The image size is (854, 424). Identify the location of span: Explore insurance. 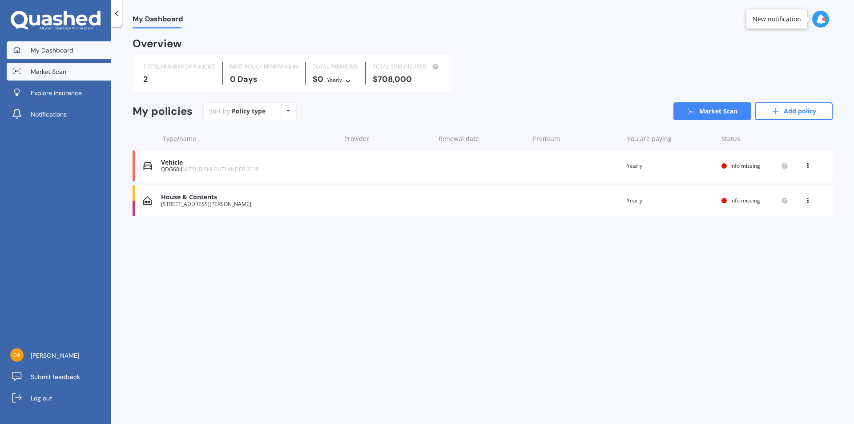
(56, 93).